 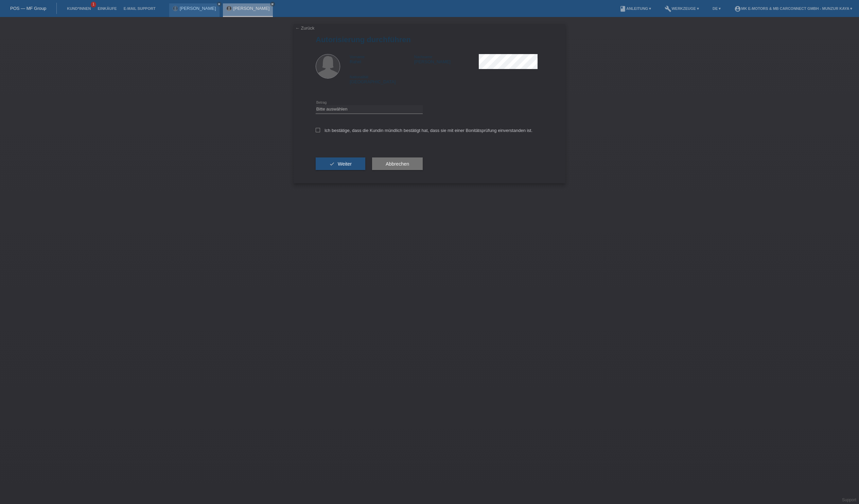 What do you see at coordinates (794, 9) in the screenshot?
I see `a: account_circleMK E-MOTORS & MB CarConnect GmbH - Munzur Kaya ▾` at bounding box center [794, 9].